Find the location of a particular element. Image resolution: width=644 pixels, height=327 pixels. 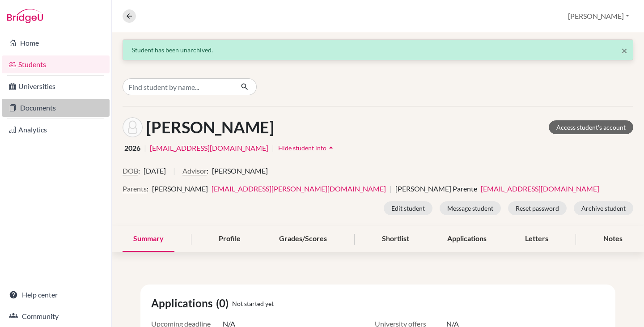

button: Hide student infoarrow_drop_up is located at coordinates (307, 148).